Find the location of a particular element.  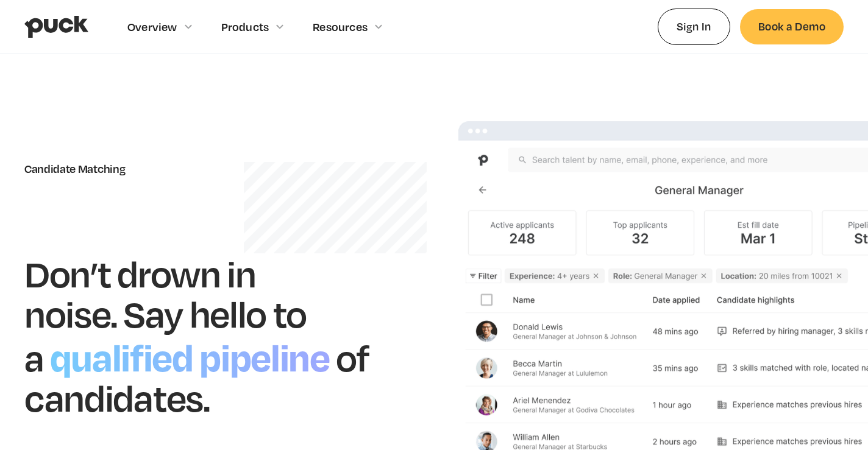

div: Candidate Matching is located at coordinates (217, 168).